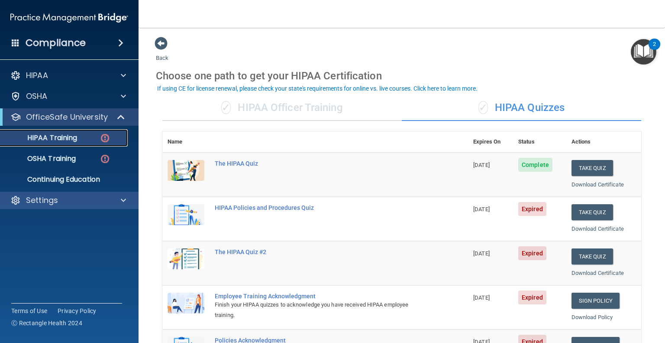  Describe the element at coordinates (37, 75) in the screenshot. I see `p: HIPAA` at that location.